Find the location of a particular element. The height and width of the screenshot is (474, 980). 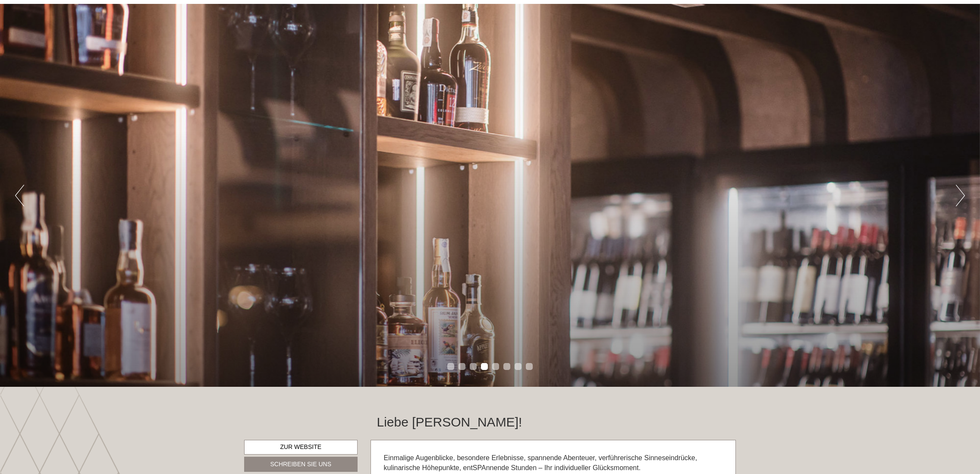

a: Zur Website is located at coordinates (300, 447).